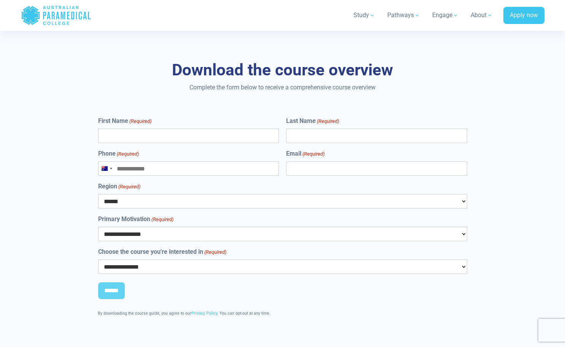 This screenshot has height=347, width=565. I want to click on a: Engage, so click(445, 15).